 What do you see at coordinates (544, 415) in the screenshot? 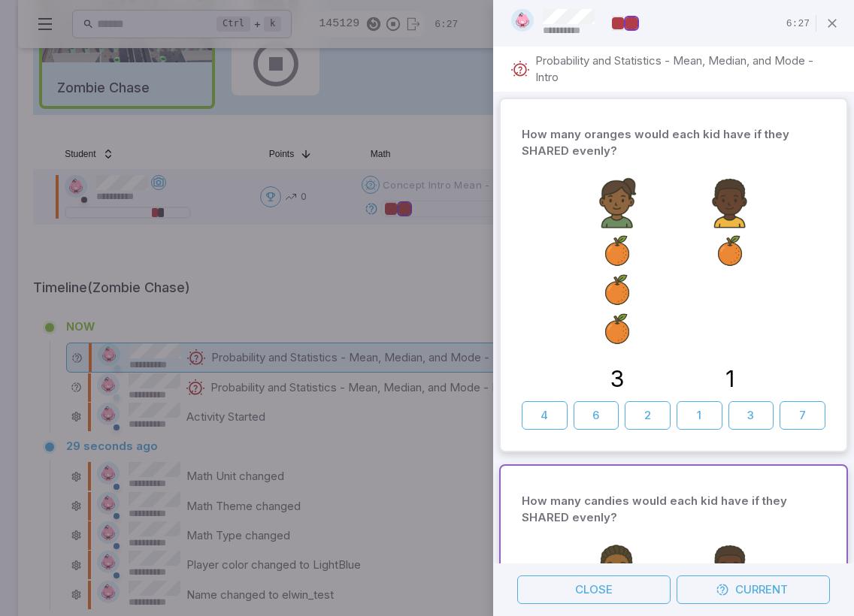
I see `button: 4` at bounding box center [544, 415].